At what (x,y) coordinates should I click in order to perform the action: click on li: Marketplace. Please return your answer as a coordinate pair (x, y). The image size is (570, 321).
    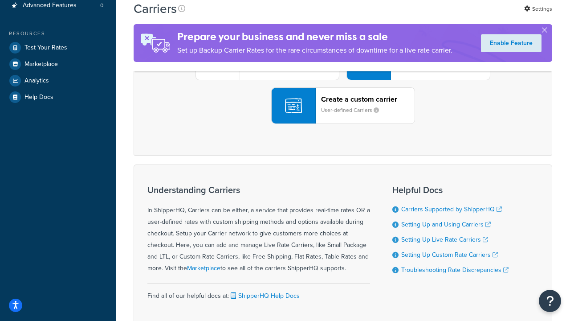
    Looking at the image, I should click on (58, 64).